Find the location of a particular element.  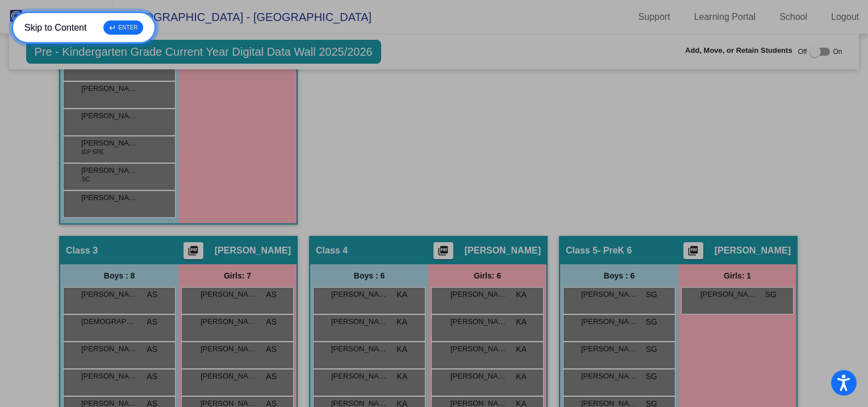

a: School is located at coordinates (793, 17).